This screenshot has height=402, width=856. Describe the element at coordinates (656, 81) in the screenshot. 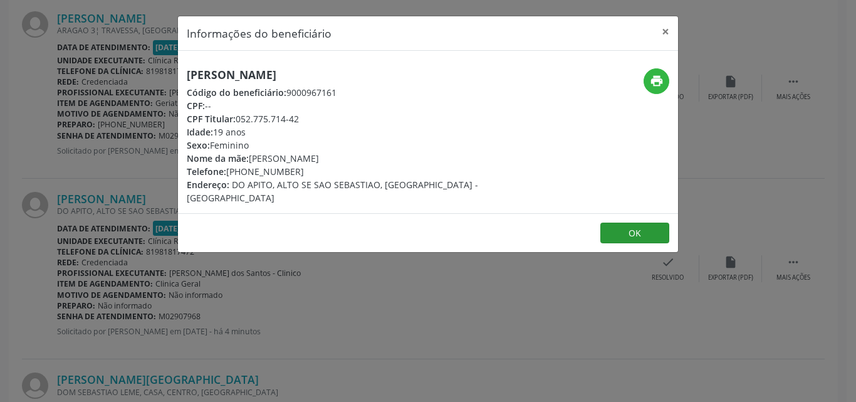

I see `button: print` at that location.